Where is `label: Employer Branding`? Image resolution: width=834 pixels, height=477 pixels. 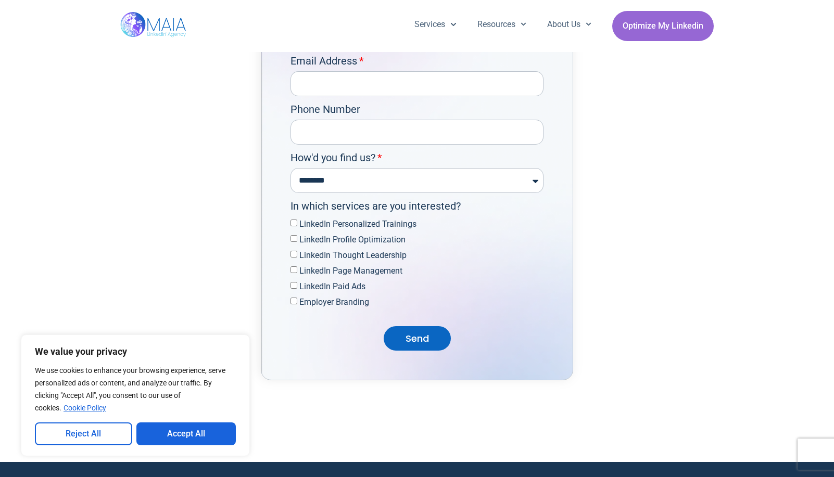
label: Employer Branding is located at coordinates (334, 302).